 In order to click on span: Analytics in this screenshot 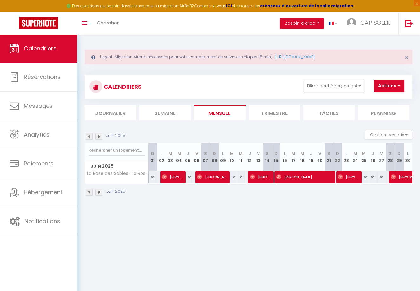, I will do `click(36, 134)`.